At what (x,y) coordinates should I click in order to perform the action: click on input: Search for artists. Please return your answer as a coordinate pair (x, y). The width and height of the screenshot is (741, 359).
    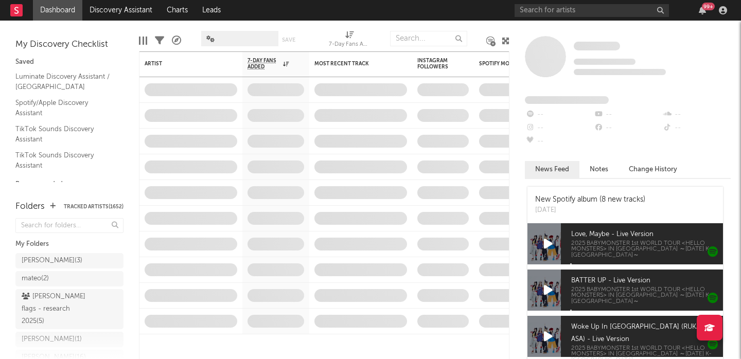
    Looking at the image, I should click on (592, 10).